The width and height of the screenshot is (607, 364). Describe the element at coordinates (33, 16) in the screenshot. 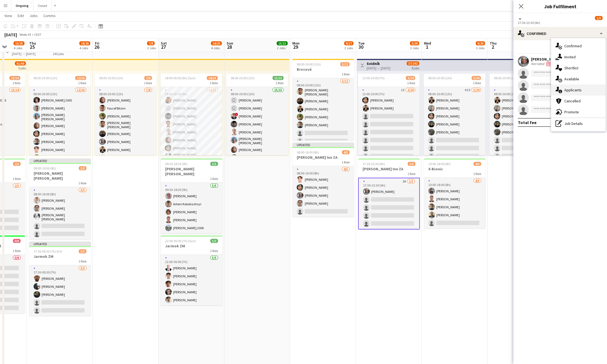

I see `span: Jobs` at that location.